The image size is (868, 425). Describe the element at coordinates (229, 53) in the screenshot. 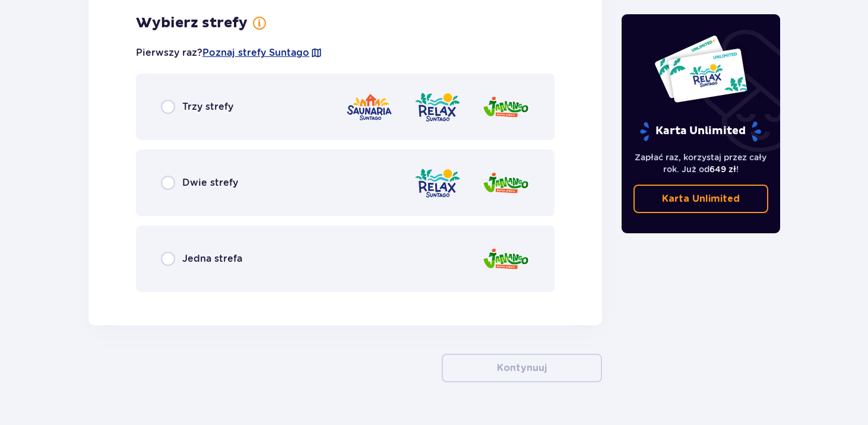

I see `p: Pierwszy raz?` at that location.